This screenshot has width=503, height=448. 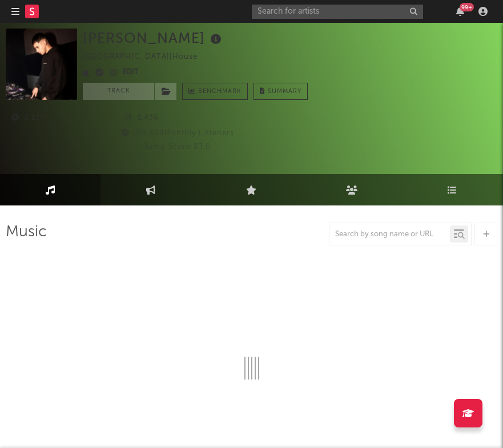 I want to click on span: Jump Score: 83.0, so click(x=177, y=147).